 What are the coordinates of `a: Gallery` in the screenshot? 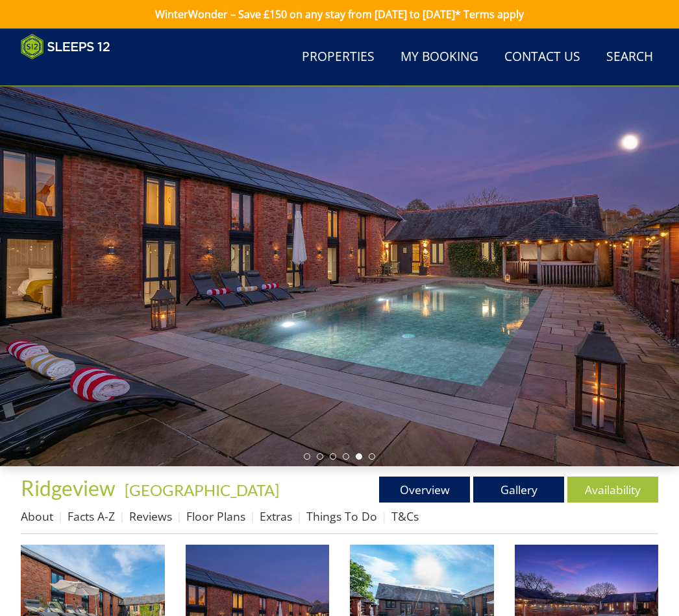 It's located at (519, 490).